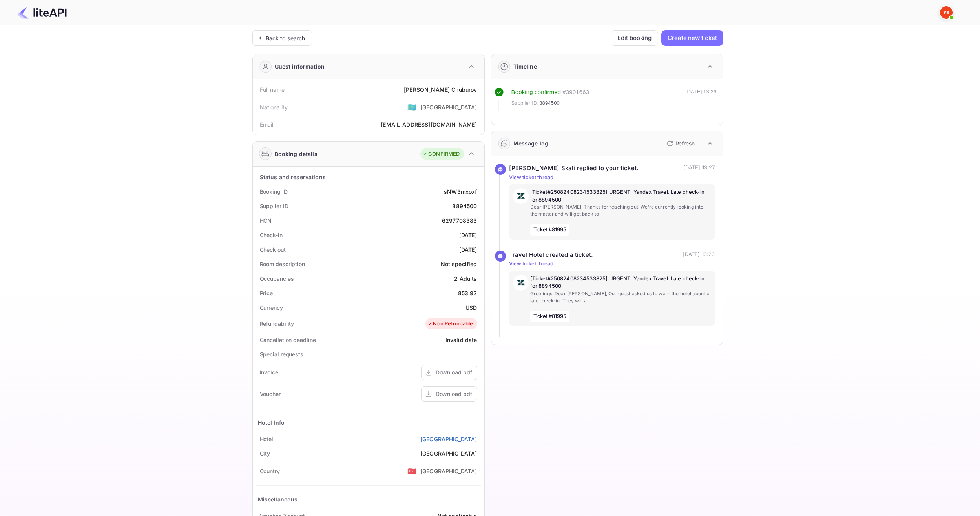 The image size is (980, 516). I want to click on span: 8894500, so click(549, 103).